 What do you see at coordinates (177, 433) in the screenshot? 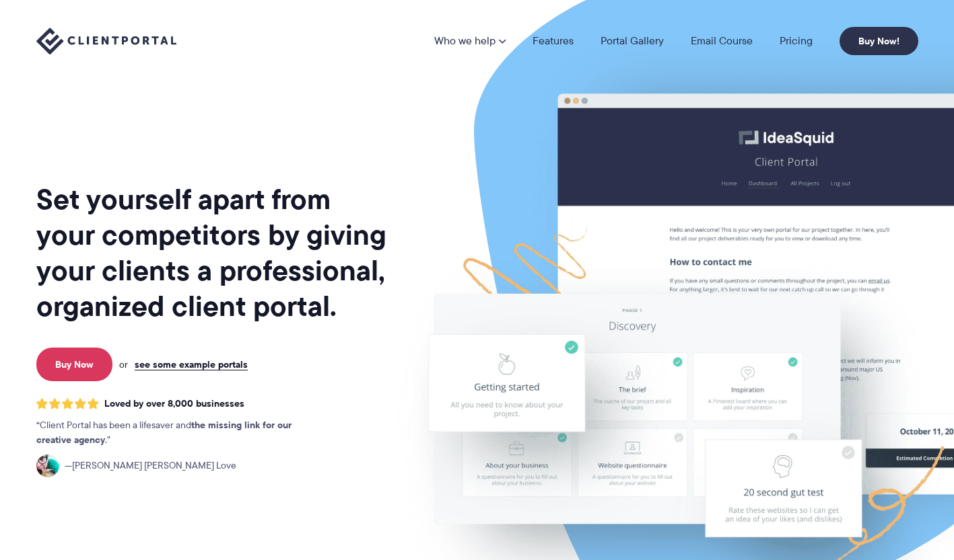
I see `p: Client Portal has been a lifesaver and .` at bounding box center [177, 433].